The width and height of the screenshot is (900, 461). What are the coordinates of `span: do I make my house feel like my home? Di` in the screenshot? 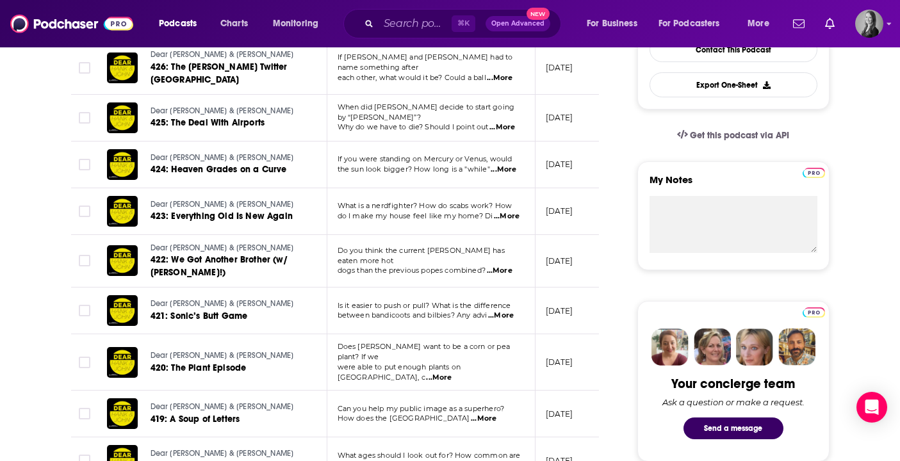 It's located at (415, 216).